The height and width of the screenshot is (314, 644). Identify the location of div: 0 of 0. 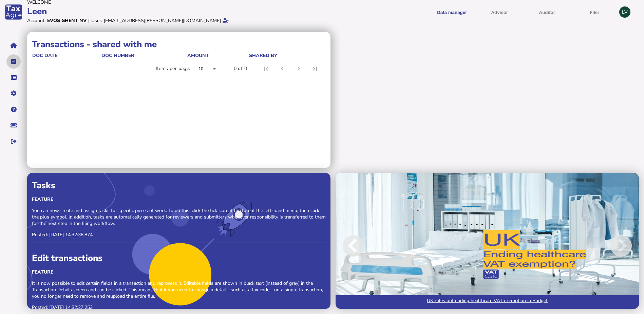
(240, 68).